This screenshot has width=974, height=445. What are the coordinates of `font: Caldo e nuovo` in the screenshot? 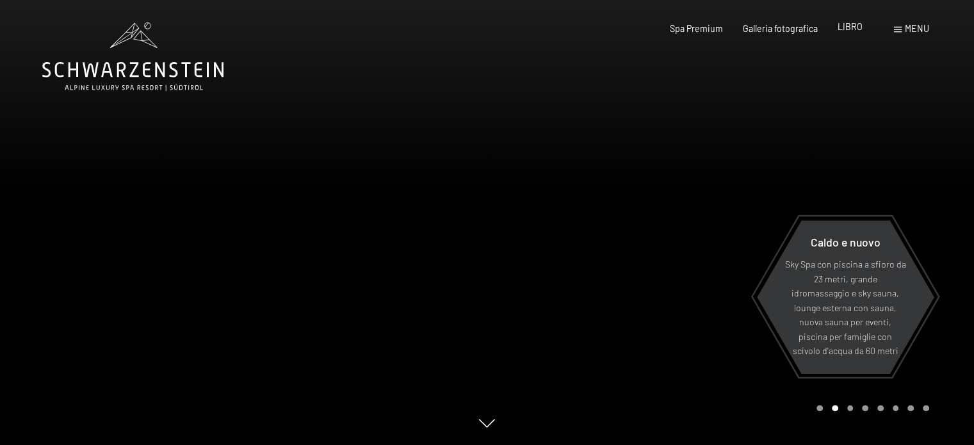 It's located at (844, 242).